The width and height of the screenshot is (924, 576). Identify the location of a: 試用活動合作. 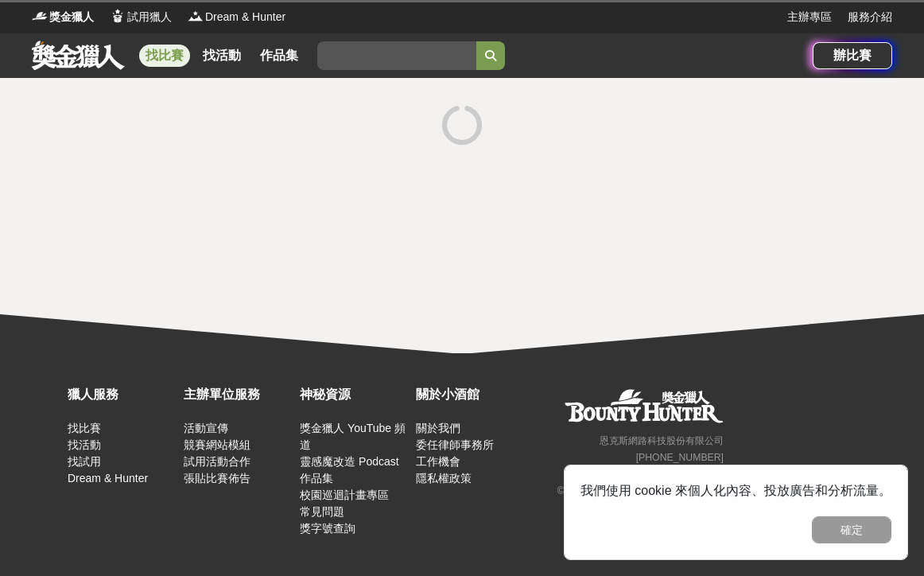
(217, 461).